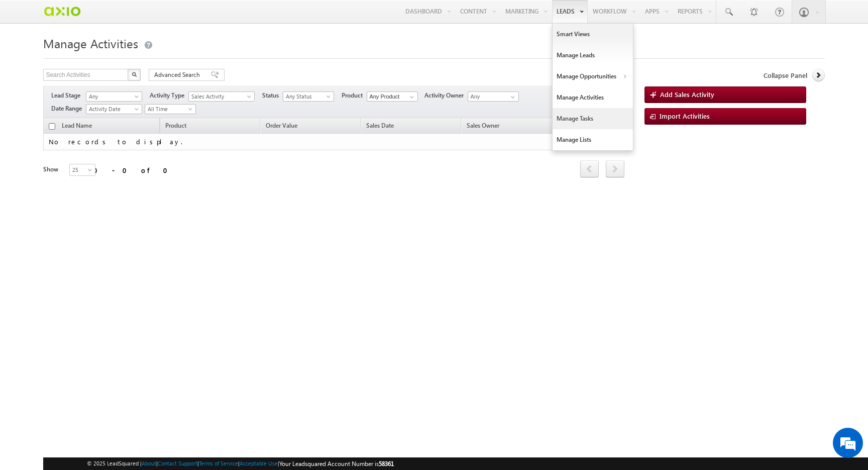  Describe the element at coordinates (259, 463) in the screenshot. I see `a: Acceptable Use` at that location.